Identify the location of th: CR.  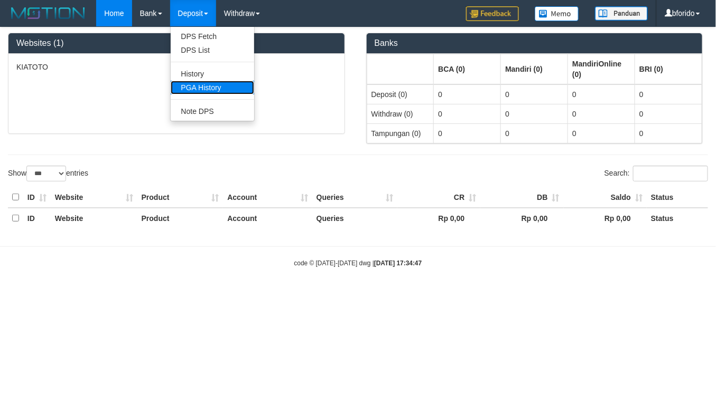
(438, 198).